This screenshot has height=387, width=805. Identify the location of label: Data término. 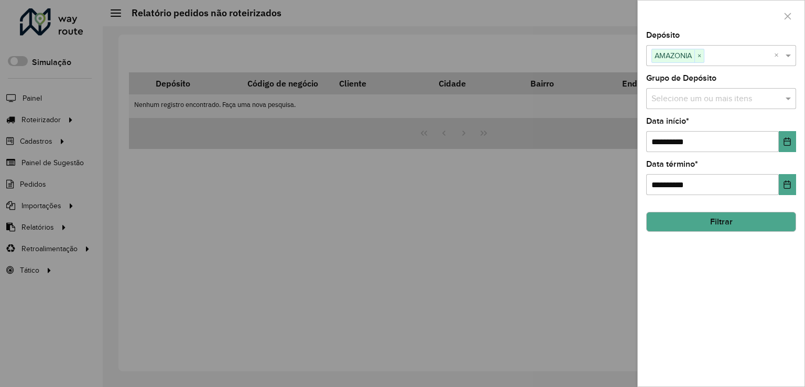
(672, 164).